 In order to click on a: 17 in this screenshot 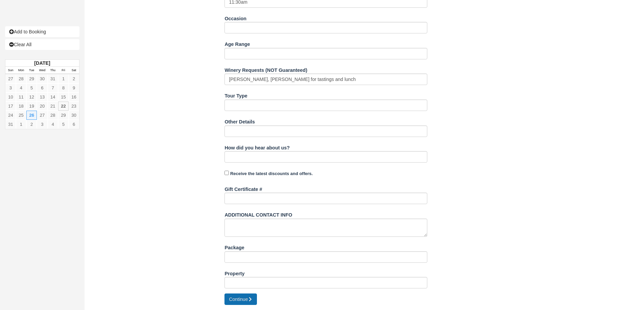, I will do `click(10, 106)`.